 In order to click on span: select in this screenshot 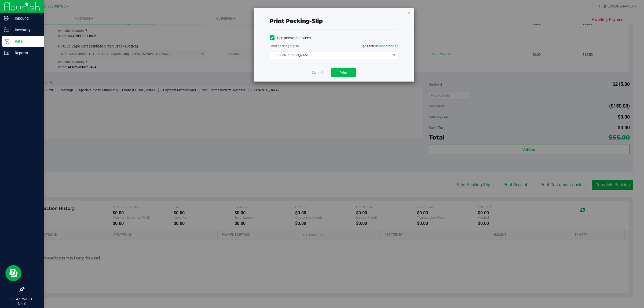, I will do `click(394, 55)`.